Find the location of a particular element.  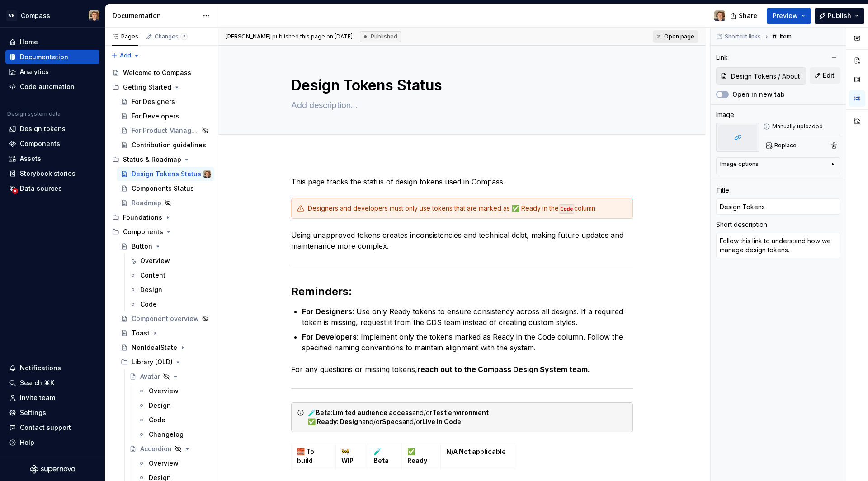

svg: Supernova Logo is located at coordinates (52, 470).